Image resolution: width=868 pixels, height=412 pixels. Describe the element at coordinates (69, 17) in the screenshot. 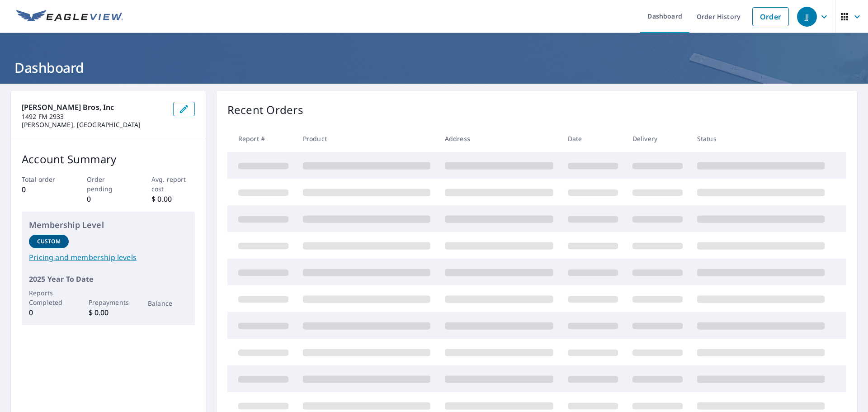

I see `img: EV Logo` at that location.